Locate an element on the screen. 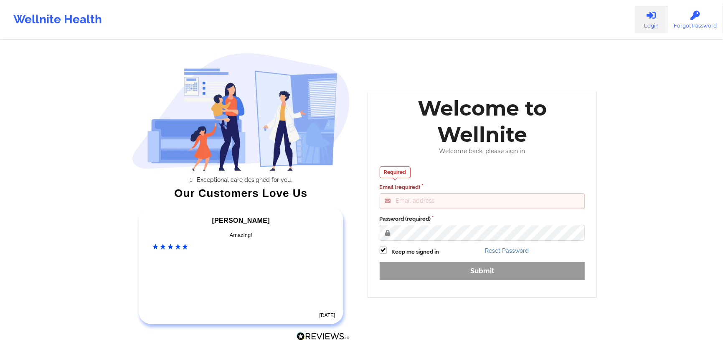 Image resolution: width=723 pixels, height=340 pixels. li: Exceptional care designed for you. is located at coordinates (245, 180).